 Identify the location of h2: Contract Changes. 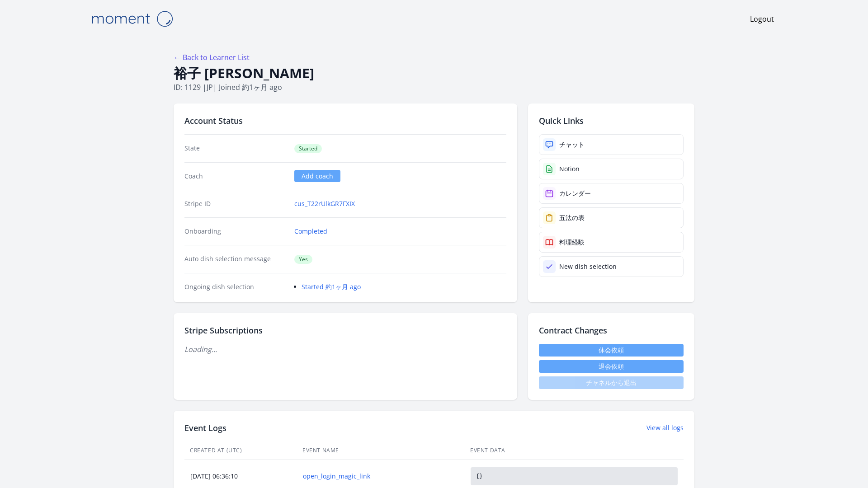
(611, 330).